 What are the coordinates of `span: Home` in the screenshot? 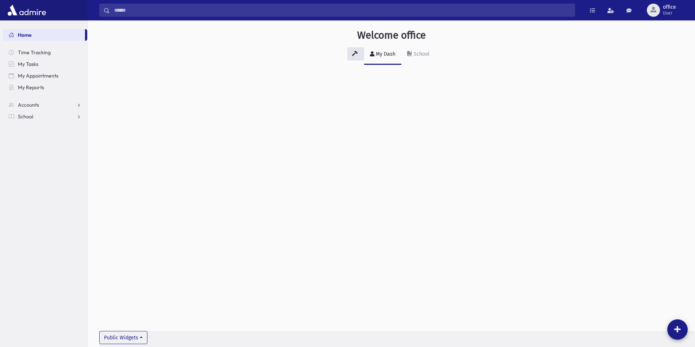 It's located at (25, 35).